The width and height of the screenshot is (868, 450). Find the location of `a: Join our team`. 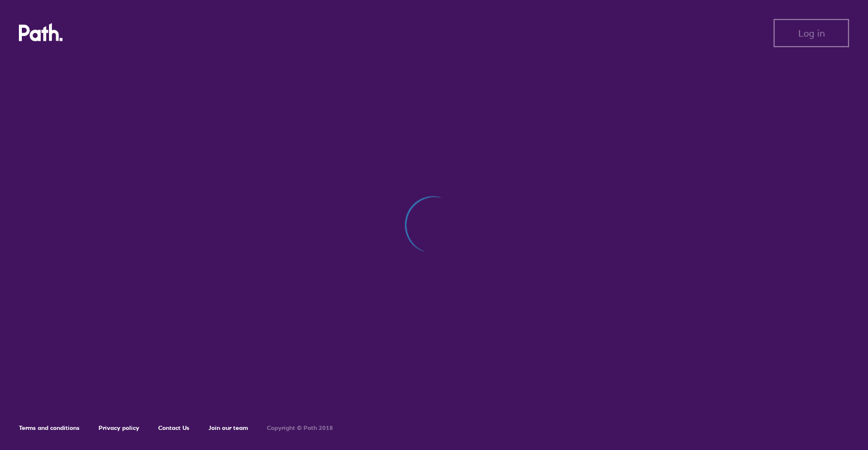

a: Join our team is located at coordinates (228, 428).